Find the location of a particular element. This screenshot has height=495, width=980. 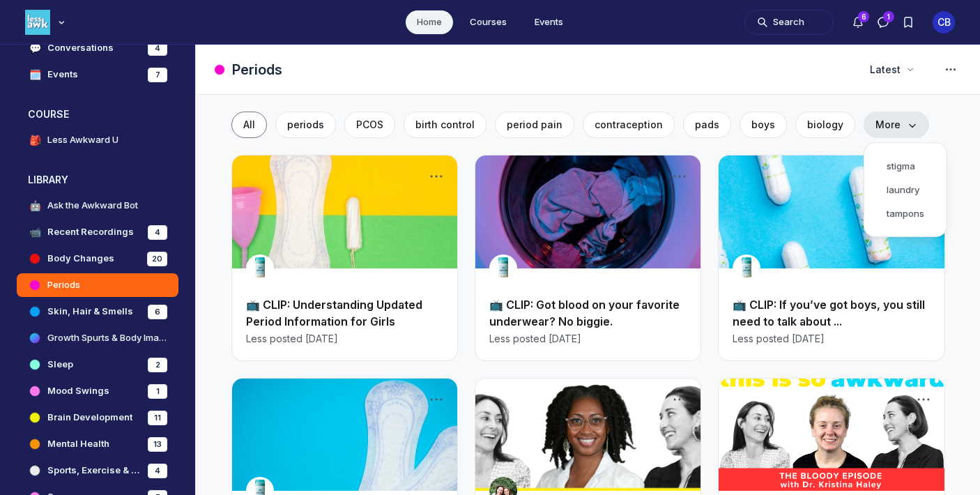

h4: Mental Health is located at coordinates (78, 445).